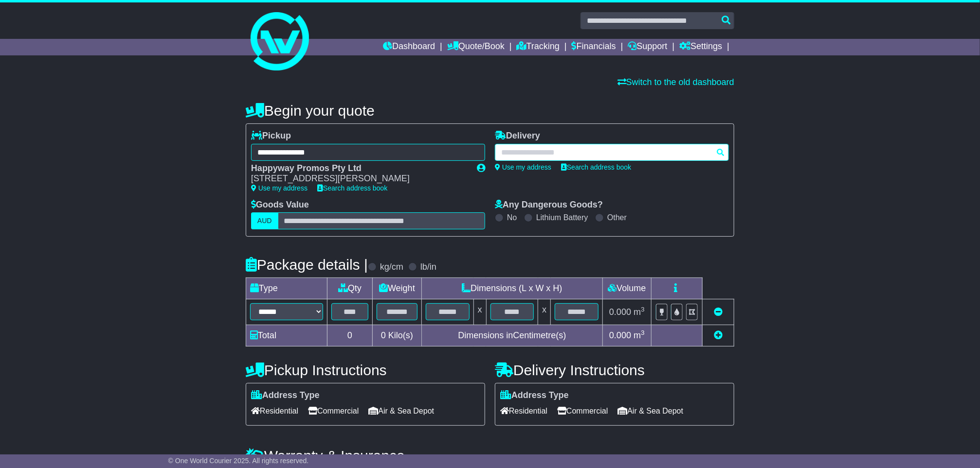 Image resolution: width=980 pixels, height=468 pixels. I want to click on h4: Begin your quote, so click(490, 110).